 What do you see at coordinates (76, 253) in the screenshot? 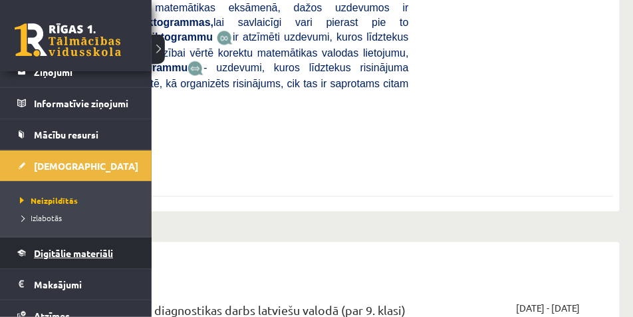
I see `a: Digitālie materiāli` at bounding box center [76, 253].